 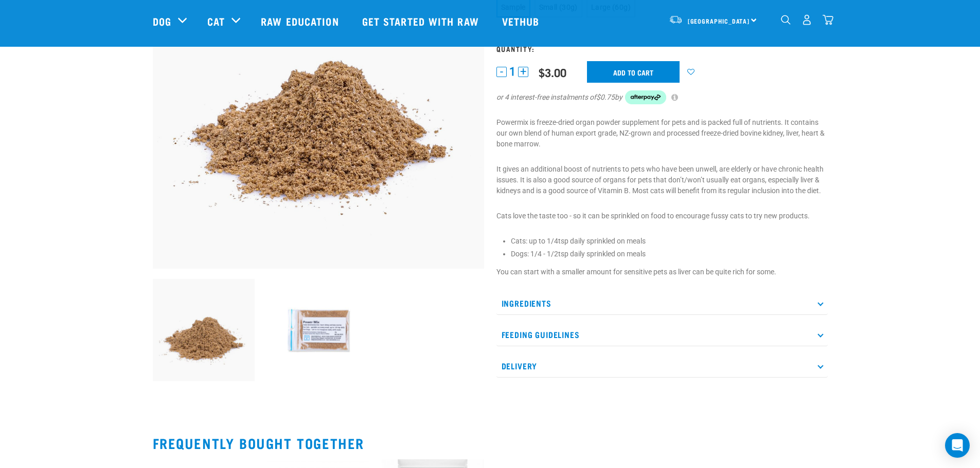 I want to click on p: Feeding Guidelines, so click(x=662, y=334).